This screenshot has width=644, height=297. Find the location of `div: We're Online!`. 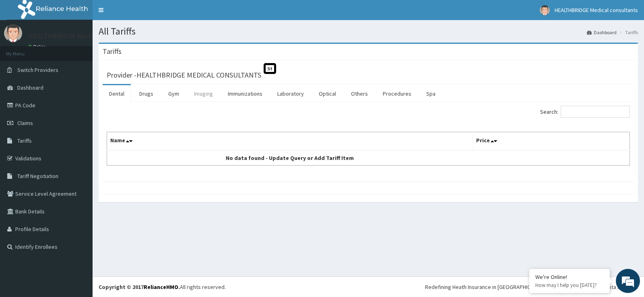

div: We're Online! is located at coordinates (569, 277).